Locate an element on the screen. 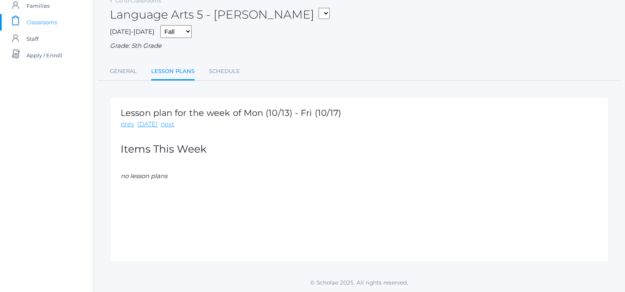 This screenshot has height=292, width=625. span: Classrooms is located at coordinates (42, 22).